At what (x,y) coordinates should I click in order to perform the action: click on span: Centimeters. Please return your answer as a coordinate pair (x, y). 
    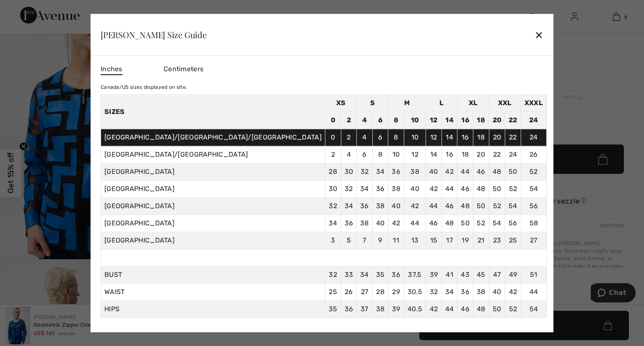
    Looking at the image, I should click on (183, 68).